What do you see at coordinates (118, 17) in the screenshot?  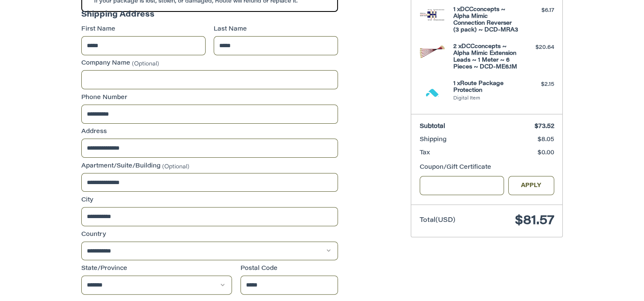 I see `legend: Shipping Address` at bounding box center [118, 17].